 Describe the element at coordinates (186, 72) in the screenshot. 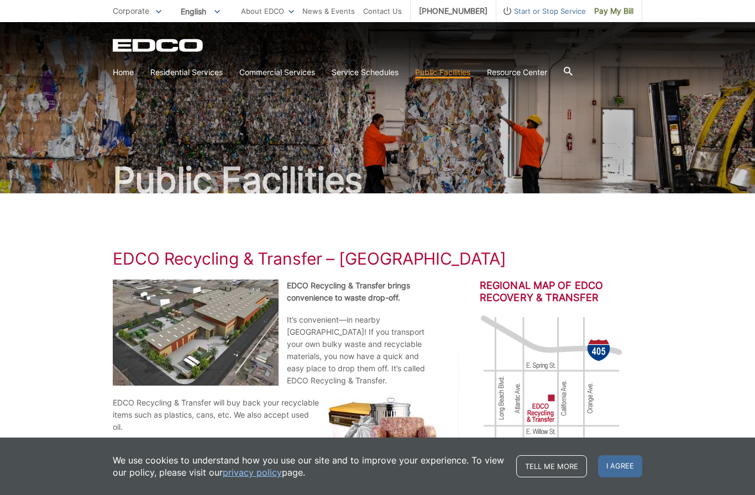

I see `a: Residential Services` at that location.